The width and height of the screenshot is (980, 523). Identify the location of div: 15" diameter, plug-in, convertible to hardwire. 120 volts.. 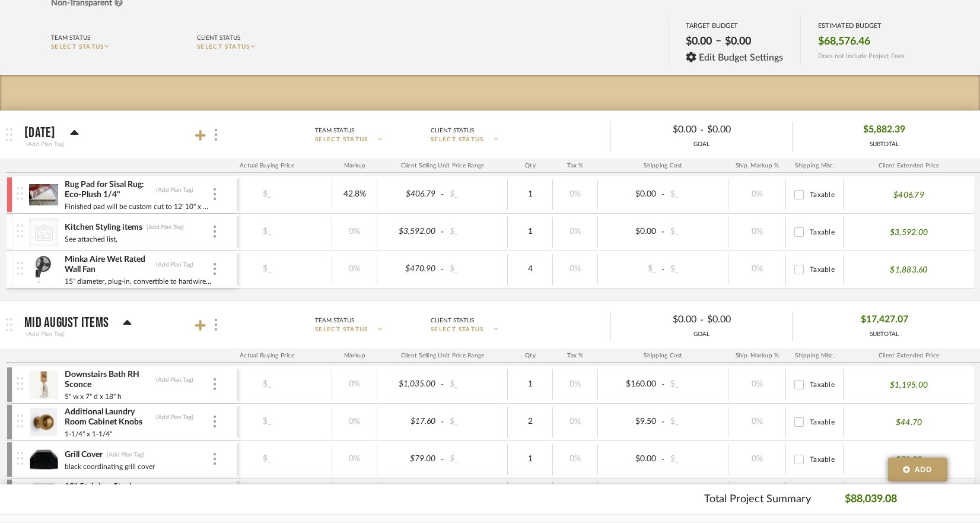
(137, 281).